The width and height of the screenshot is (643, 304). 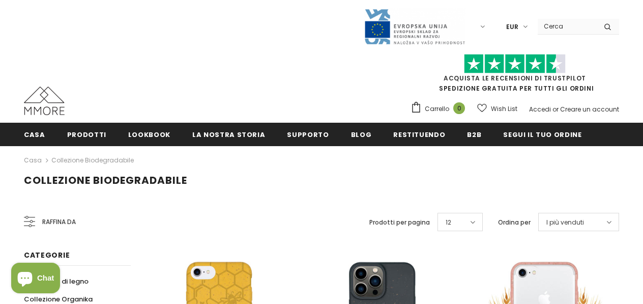 I want to click on a: La nostra storia, so click(x=228, y=134).